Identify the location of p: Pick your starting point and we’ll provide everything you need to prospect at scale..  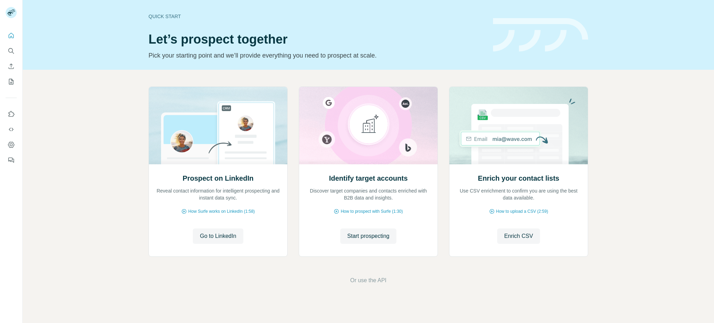
(317, 55).